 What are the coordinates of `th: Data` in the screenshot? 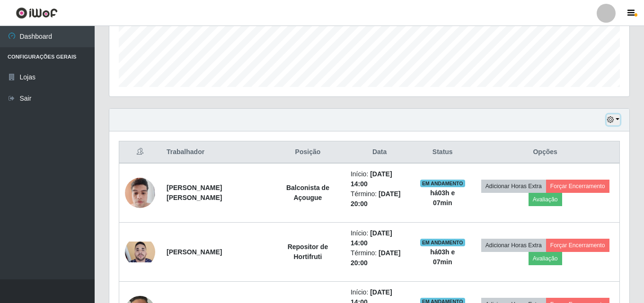 It's located at (380, 152).